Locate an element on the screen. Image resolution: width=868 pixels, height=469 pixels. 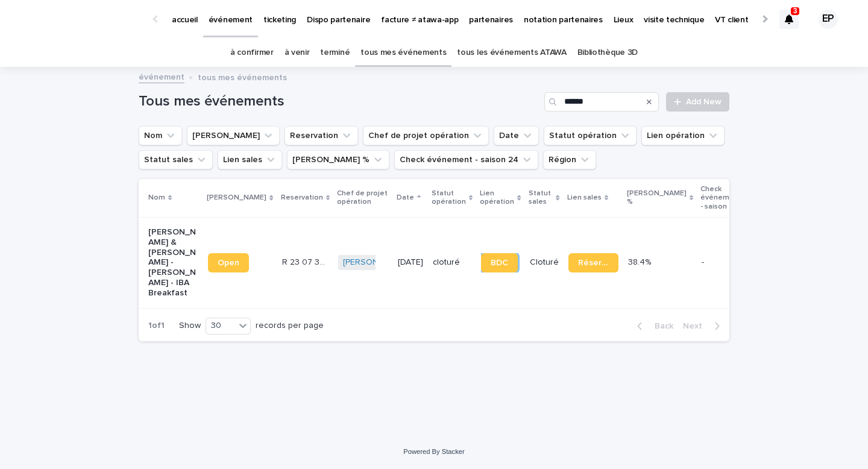
p: 38.4% is located at coordinates (641, 261).